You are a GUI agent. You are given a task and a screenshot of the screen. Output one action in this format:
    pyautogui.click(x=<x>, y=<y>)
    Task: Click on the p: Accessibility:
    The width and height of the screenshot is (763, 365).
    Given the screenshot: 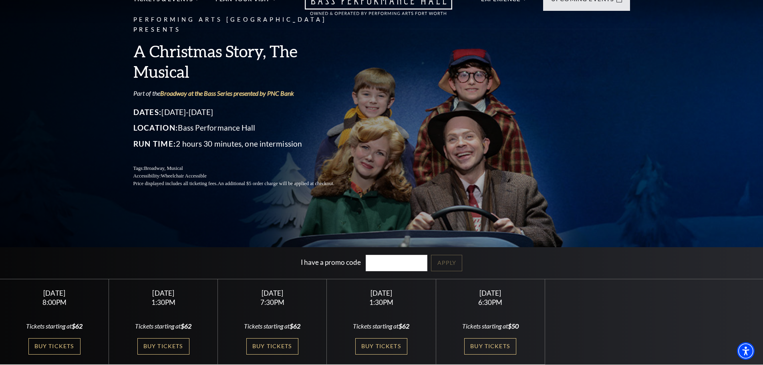 What is the action you would take?
    pyautogui.click(x=243, y=176)
    